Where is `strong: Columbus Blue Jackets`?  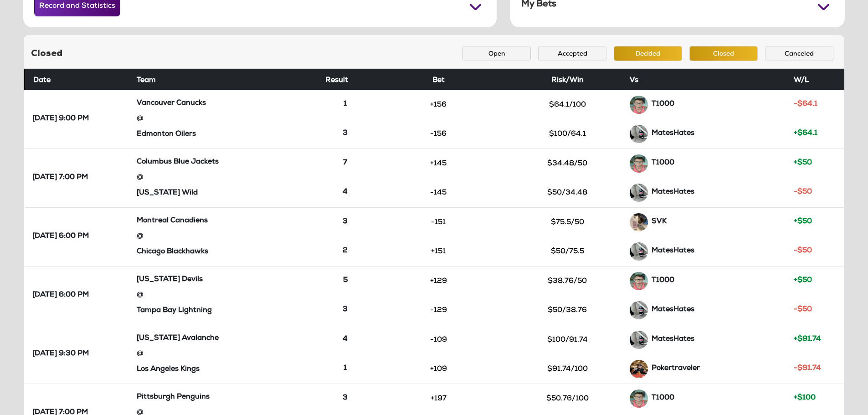
strong: Columbus Blue Jackets is located at coordinates (177, 163).